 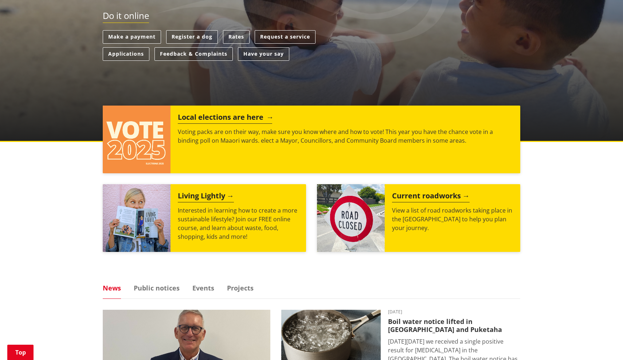 I want to click on h2: Do it online, so click(x=126, y=17).